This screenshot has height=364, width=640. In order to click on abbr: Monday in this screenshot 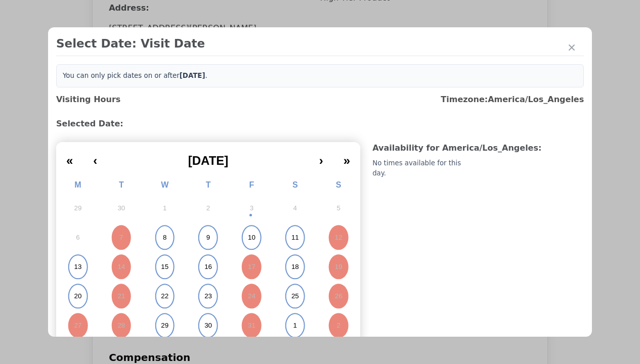, I will do `click(77, 184)`.